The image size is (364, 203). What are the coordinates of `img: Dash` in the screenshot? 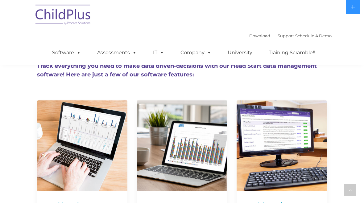 It's located at (82, 146).